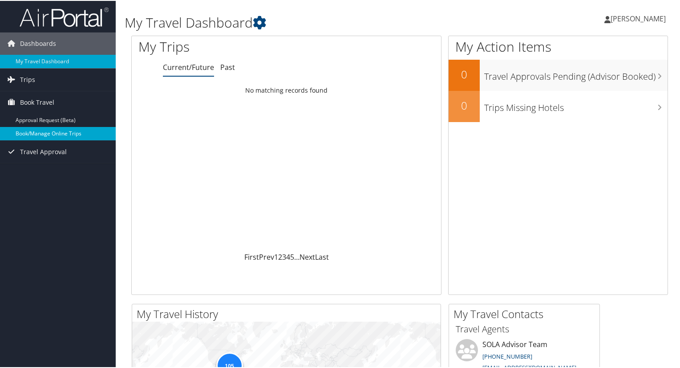 The height and width of the screenshot is (368, 680). Describe the element at coordinates (558, 46) in the screenshot. I see `h1: My Action Items` at that location.